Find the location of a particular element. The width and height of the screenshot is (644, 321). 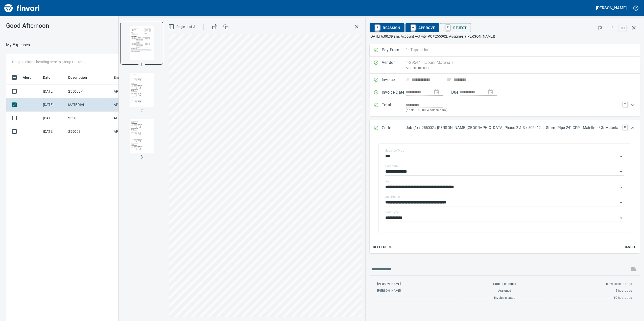

a: Finvari is located at coordinates (22, 8).